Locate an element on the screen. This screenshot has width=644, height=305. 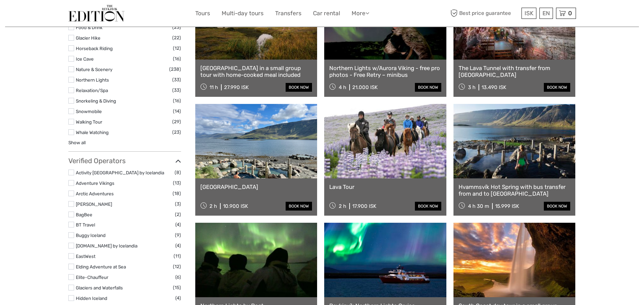
a: EastWest is located at coordinates (85, 256).